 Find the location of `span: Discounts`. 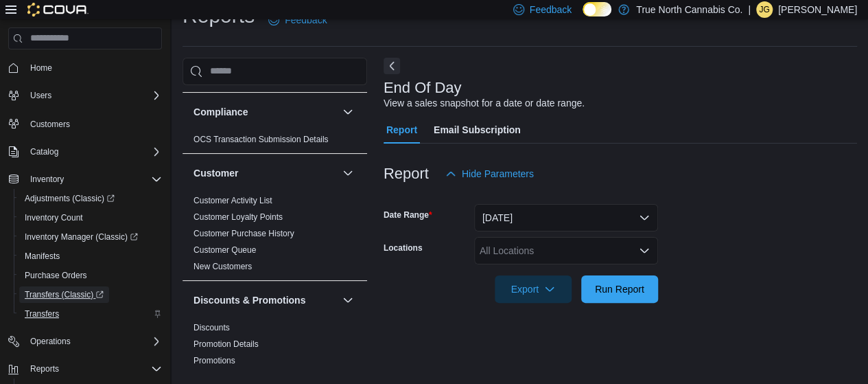

span: Discounts is located at coordinates (212, 328).